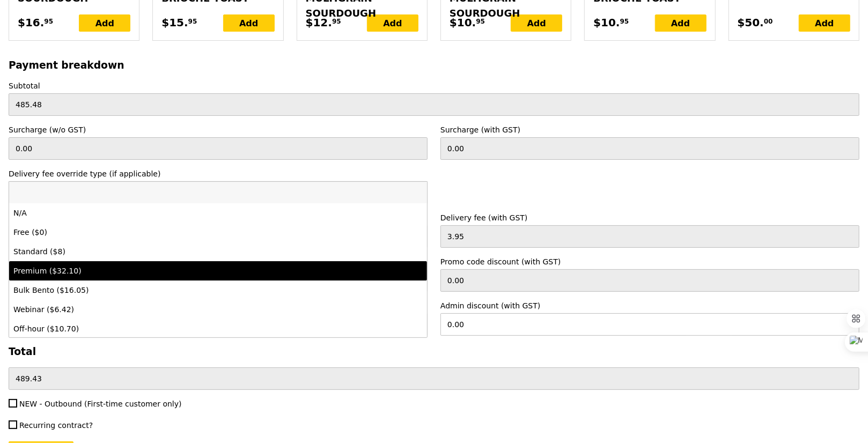  What do you see at coordinates (101, 404) in the screenshot?
I see `span: NEW - Outbound (First-time customer only)` at bounding box center [101, 404].